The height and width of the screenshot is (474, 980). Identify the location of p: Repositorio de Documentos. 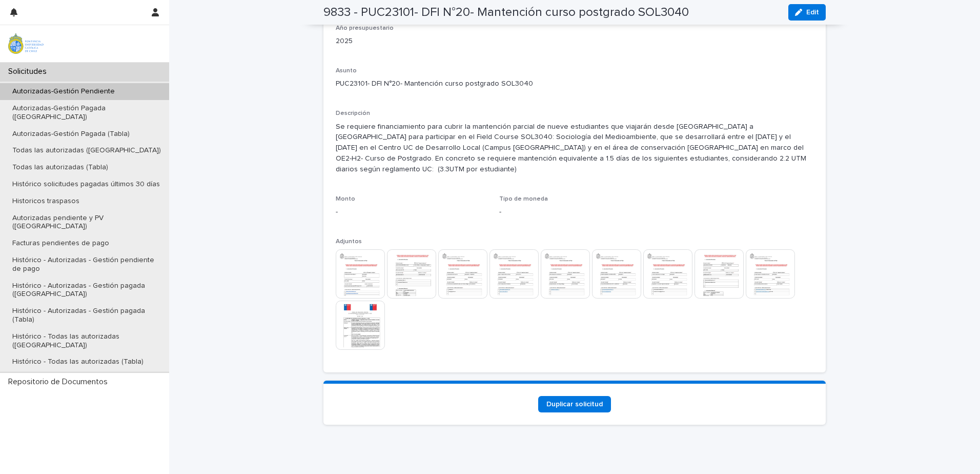
(60, 382).